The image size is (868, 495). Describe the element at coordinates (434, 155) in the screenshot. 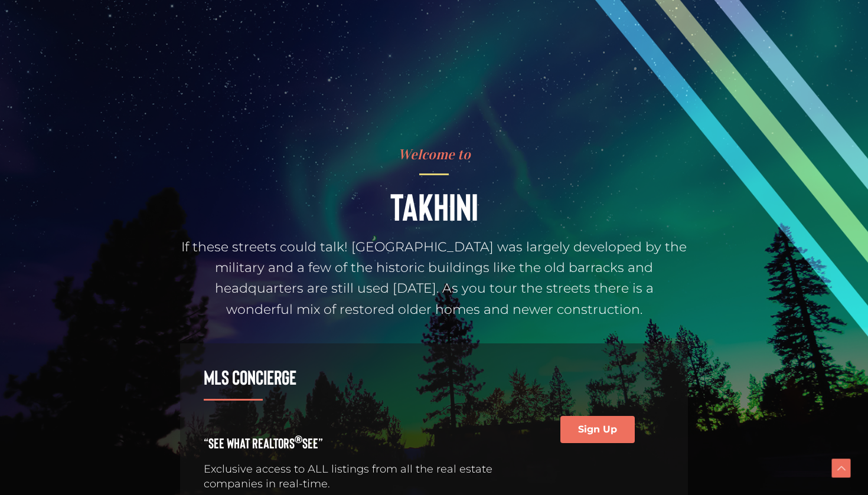

I see `h4: Welcome to` at that location.